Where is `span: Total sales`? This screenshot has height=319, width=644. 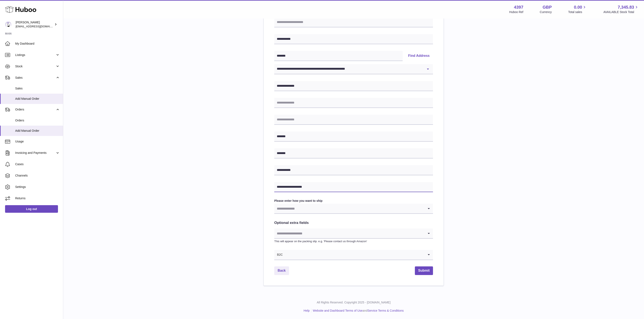 span: Total sales is located at coordinates (577, 12).